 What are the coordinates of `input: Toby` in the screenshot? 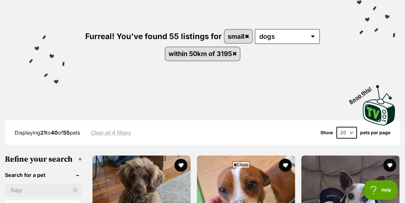 It's located at (43, 190).